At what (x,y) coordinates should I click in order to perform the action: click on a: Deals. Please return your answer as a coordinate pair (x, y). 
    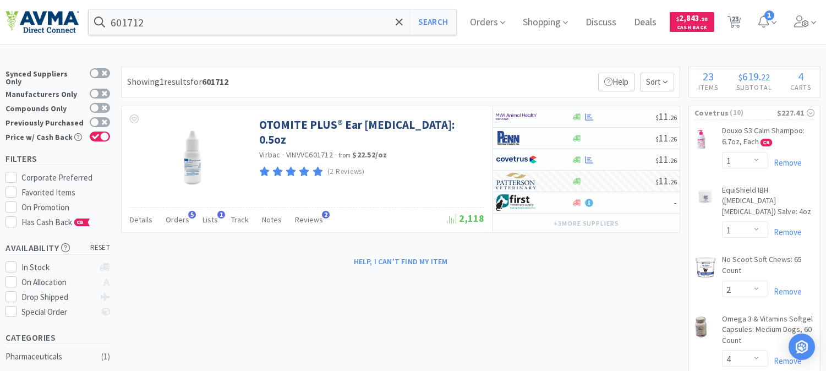
    Looking at the image, I should click on (645, 23).